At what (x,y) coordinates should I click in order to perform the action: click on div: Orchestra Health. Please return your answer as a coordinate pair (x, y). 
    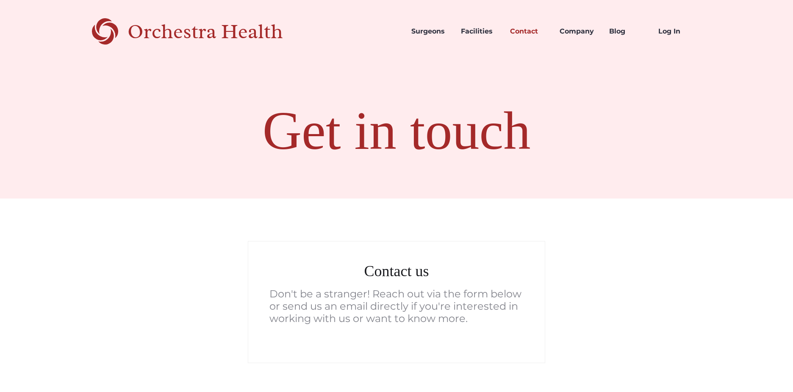
    Looking at the image, I should click on (220, 31).